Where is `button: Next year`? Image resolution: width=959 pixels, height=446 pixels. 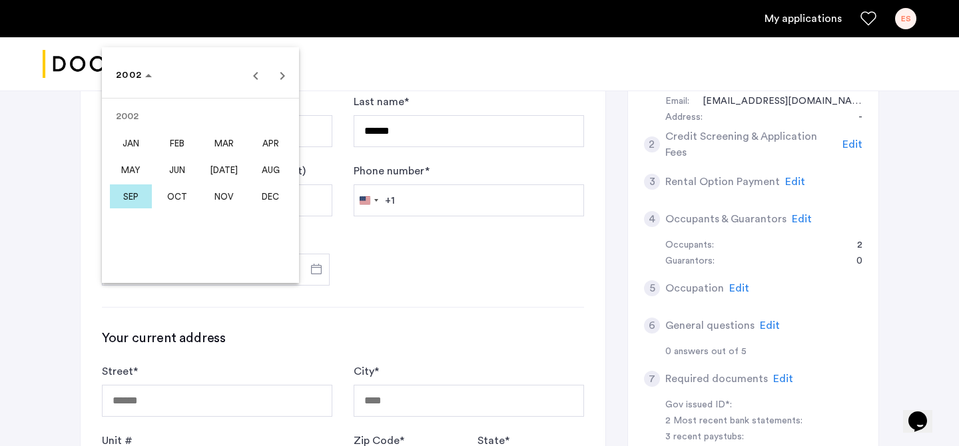 button: Next year is located at coordinates (282, 75).